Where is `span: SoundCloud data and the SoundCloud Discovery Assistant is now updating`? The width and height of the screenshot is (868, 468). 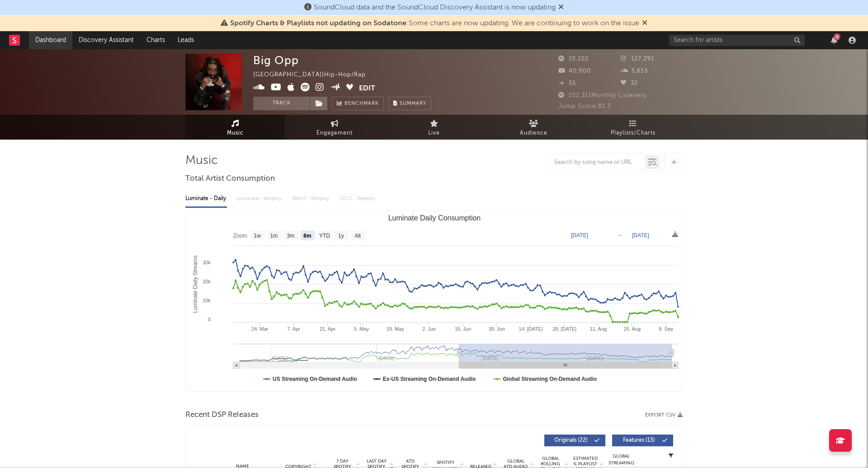
span: SoundCloud data and the SoundCloud Discovery Assistant is now updating is located at coordinates (434, 7).